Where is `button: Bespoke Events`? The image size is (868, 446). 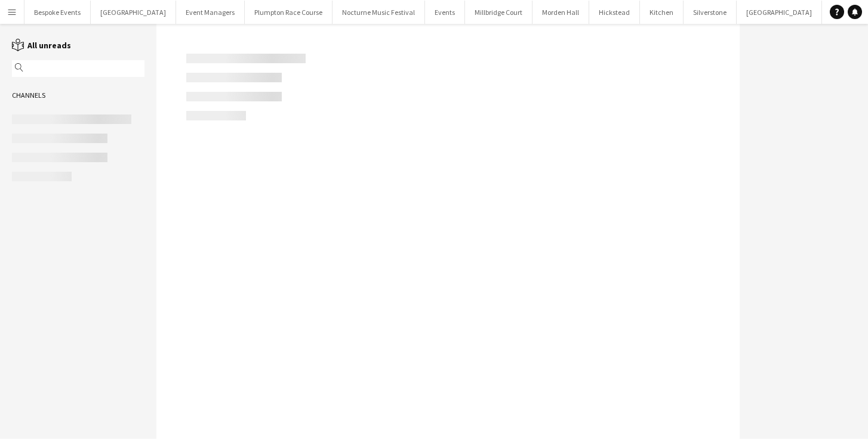
button: Bespoke Events is located at coordinates (58, 12).